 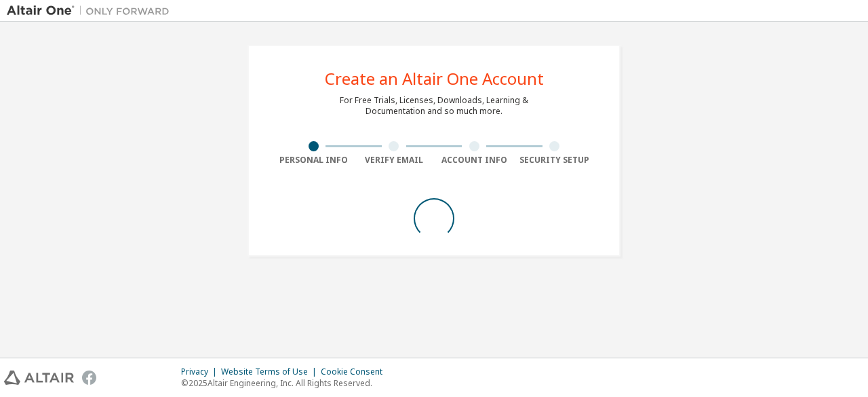 What do you see at coordinates (39, 378) in the screenshot?
I see `img: altair_logo.svg` at bounding box center [39, 378].